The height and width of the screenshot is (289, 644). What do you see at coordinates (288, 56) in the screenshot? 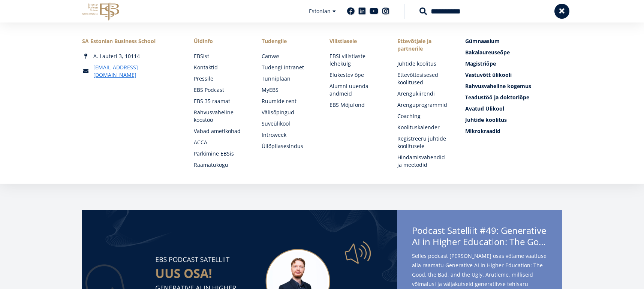
I see `a: Canvas` at bounding box center [288, 56].